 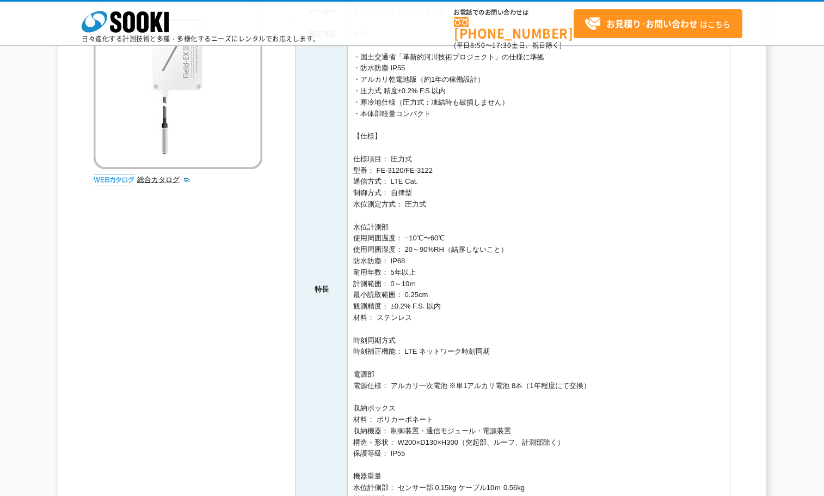 I want to click on span: 8:50, so click(x=478, y=45).